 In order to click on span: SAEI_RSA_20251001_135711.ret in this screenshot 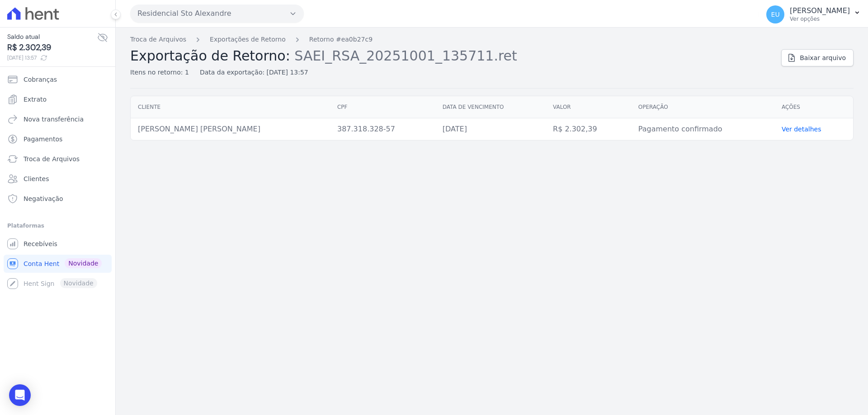, I will do `click(405, 55)`.